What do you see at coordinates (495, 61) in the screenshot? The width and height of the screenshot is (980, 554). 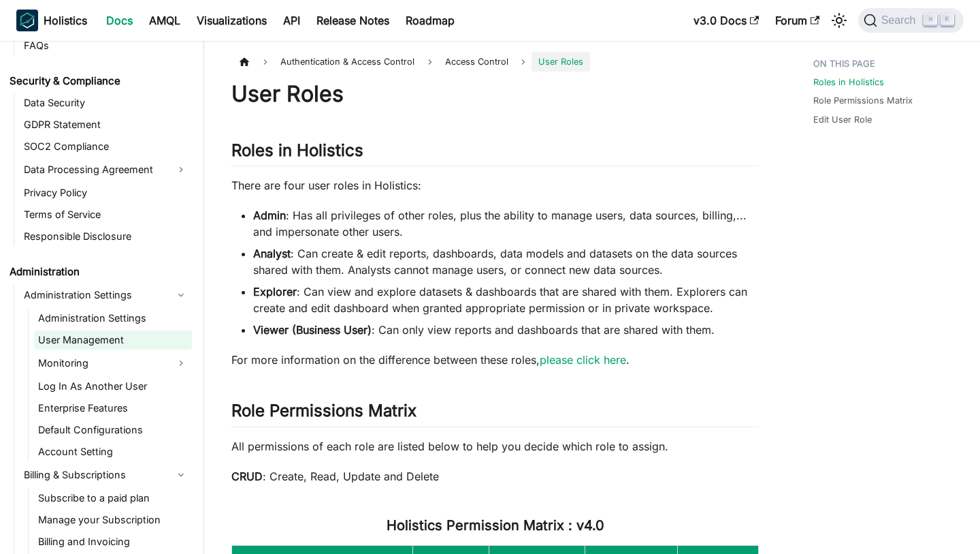 I see `nav: Breadcrumbs` at bounding box center [495, 61].